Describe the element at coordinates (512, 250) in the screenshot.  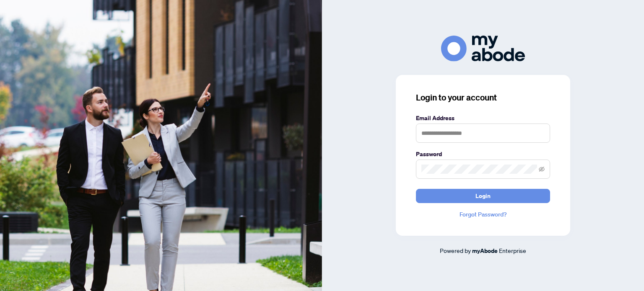
I see `span: Enterprise` at that location.